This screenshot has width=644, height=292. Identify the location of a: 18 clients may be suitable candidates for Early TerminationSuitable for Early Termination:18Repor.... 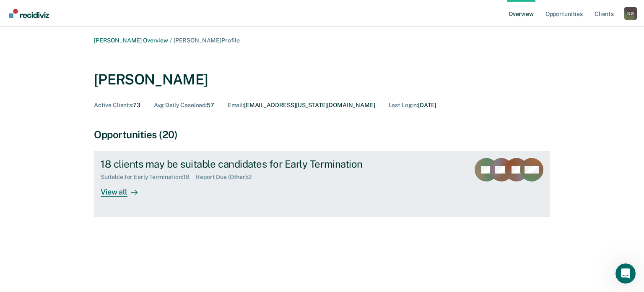
(322, 184).